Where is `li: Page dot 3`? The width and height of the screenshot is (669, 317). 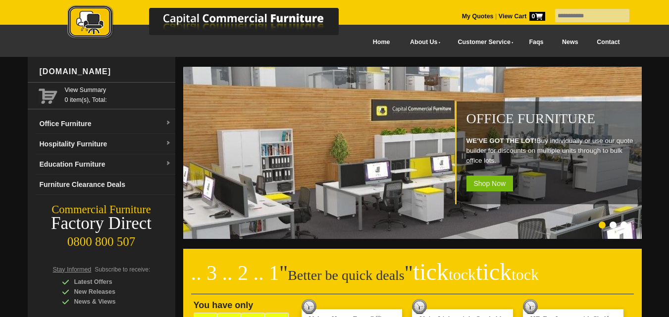
li: Page dot 3 is located at coordinates (624, 225).